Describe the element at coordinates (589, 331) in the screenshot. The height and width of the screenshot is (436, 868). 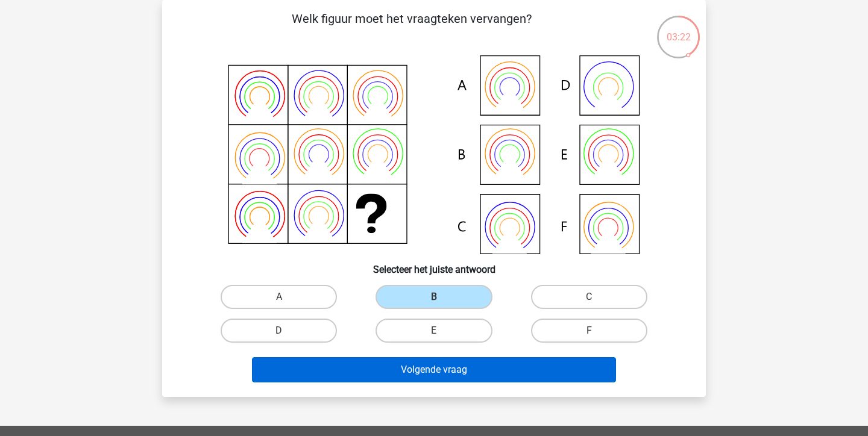
I see `label: F` at that location.